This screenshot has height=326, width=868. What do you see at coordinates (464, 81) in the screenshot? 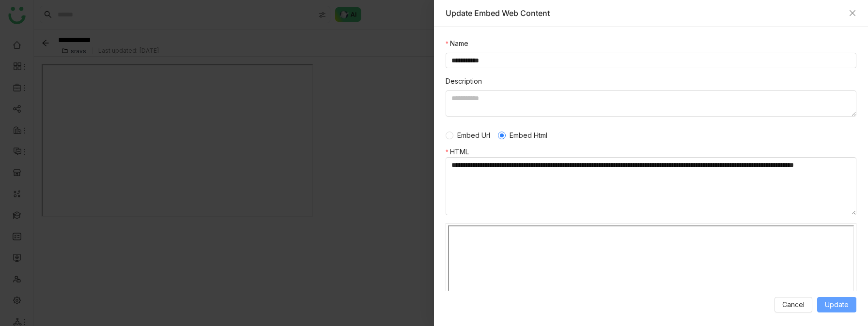
I see `label: Description` at bounding box center [464, 81].